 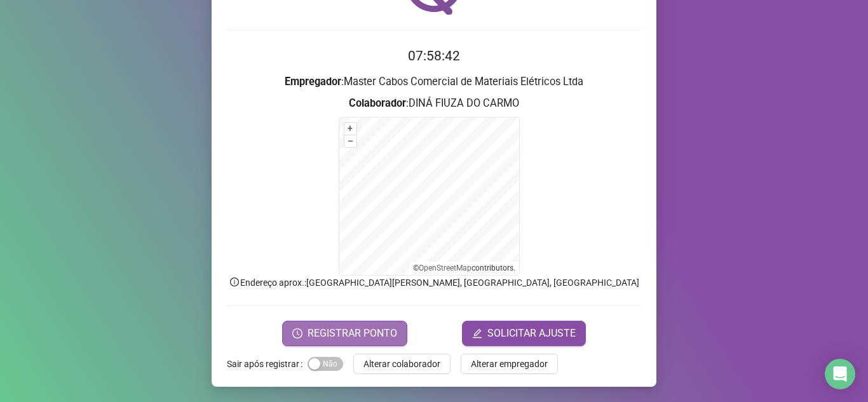 What do you see at coordinates (524, 333) in the screenshot?
I see `button: editSOLICITAR AJUSTE` at bounding box center [524, 333].